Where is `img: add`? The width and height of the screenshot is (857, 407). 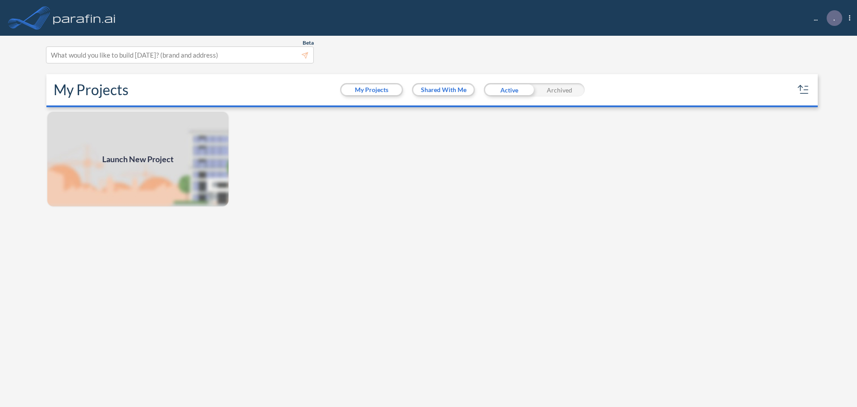
img: add is located at coordinates (138, 159).